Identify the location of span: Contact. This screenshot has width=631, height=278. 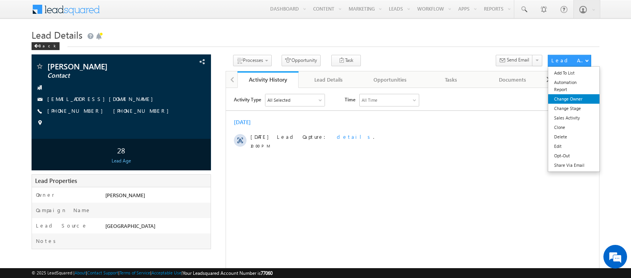
(103, 76).